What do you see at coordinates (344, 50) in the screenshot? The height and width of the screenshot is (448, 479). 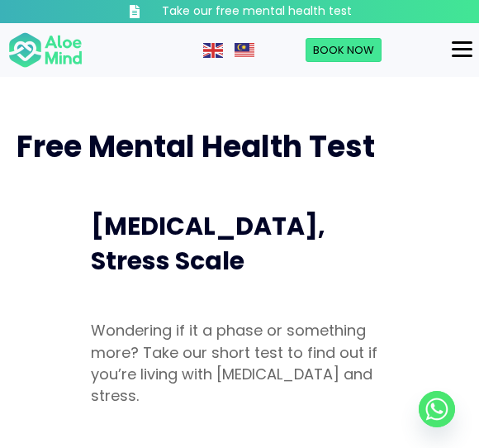 I see `span: Book Now` at bounding box center [344, 50].